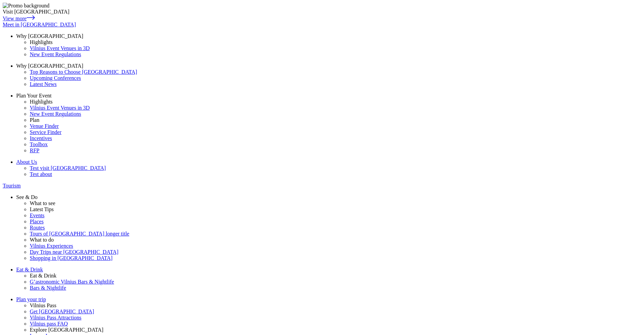 Image resolution: width=644 pixels, height=335 pixels. I want to click on span: Plan, so click(34, 120).